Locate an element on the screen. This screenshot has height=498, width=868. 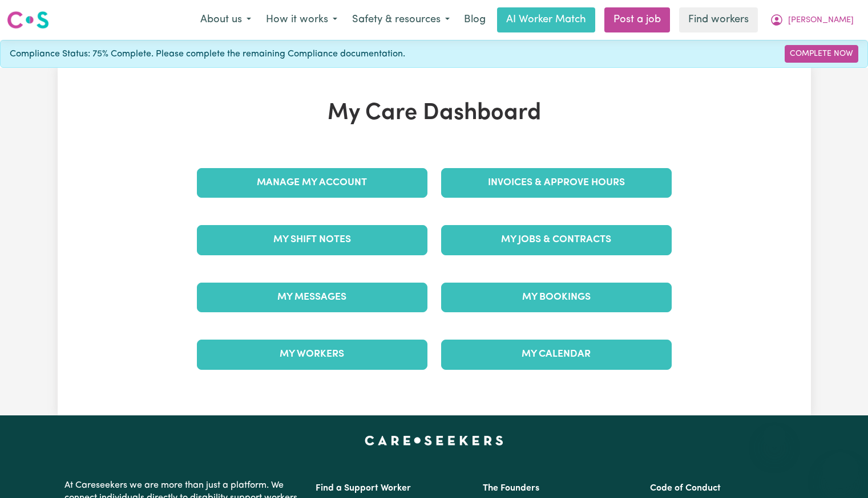
img: Careseekers logo is located at coordinates (28, 20).